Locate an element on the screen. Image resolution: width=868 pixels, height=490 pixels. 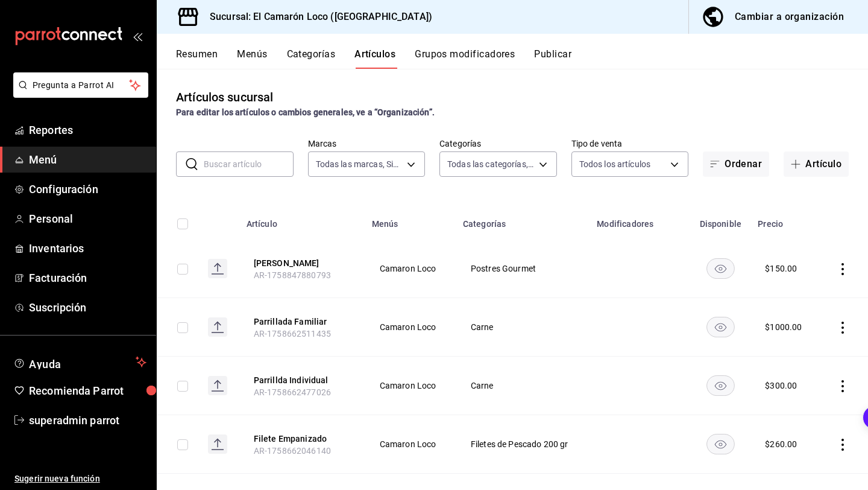
span: Recomienda Parrot is located at coordinates (88, 390).